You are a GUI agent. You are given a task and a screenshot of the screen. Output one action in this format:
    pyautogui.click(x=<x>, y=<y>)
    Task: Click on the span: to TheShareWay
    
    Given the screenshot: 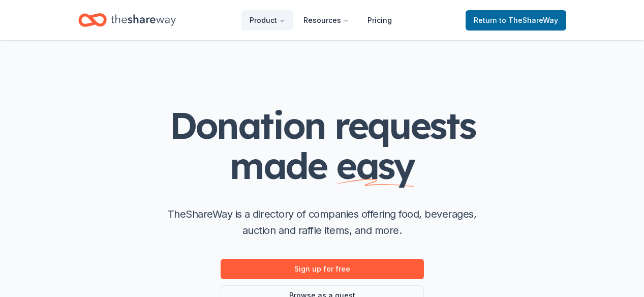 What is the action you would take?
    pyautogui.click(x=528, y=20)
    